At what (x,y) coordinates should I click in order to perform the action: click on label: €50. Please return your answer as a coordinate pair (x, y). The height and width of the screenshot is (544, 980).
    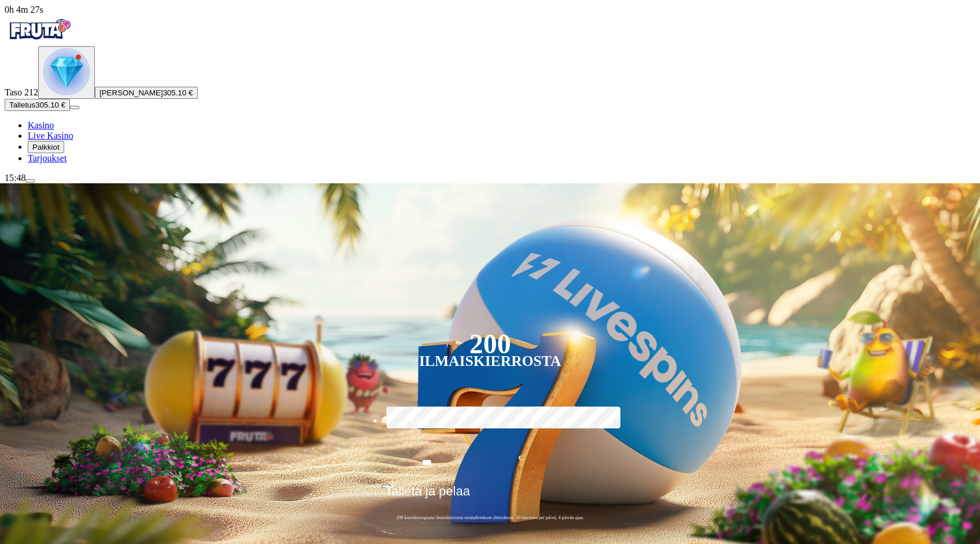
    Looking at the image, I should click on (417, 421).